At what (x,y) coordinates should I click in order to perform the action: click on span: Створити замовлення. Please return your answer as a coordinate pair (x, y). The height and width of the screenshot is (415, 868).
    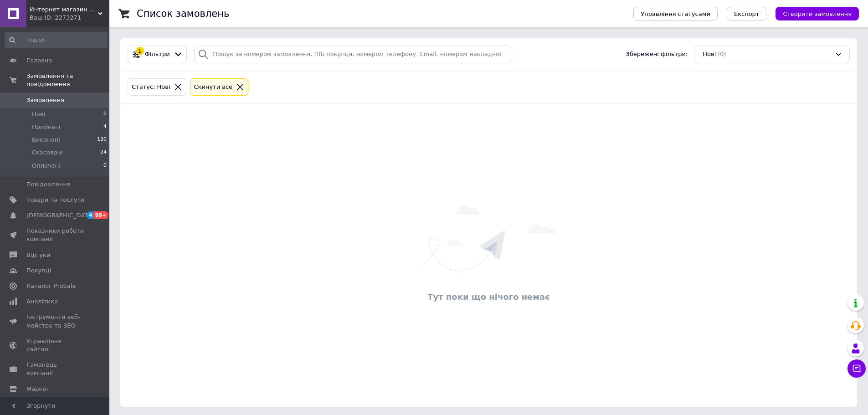
    Looking at the image, I should click on (817, 13).